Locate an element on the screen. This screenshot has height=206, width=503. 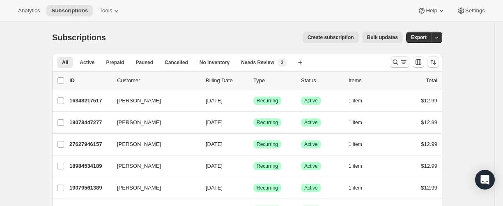
div: IDCustomerBilling DateTypeStatusItemsTotal is located at coordinates (253, 80).